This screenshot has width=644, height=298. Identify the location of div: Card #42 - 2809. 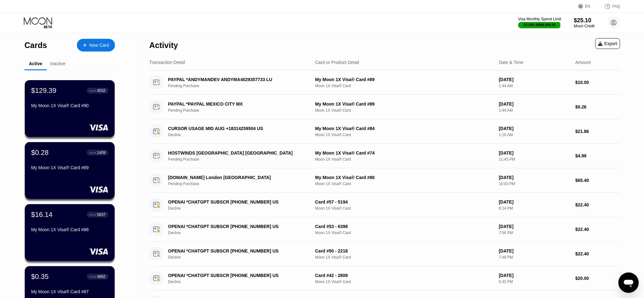
(404, 275).